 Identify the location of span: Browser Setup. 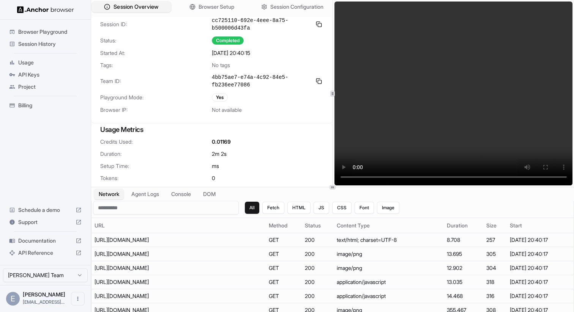
(216, 7).